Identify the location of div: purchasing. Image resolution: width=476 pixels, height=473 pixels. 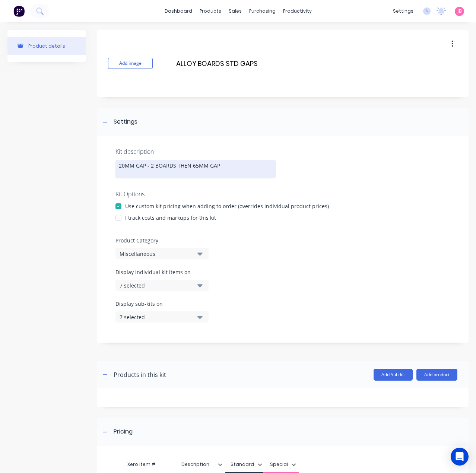
(262, 11).